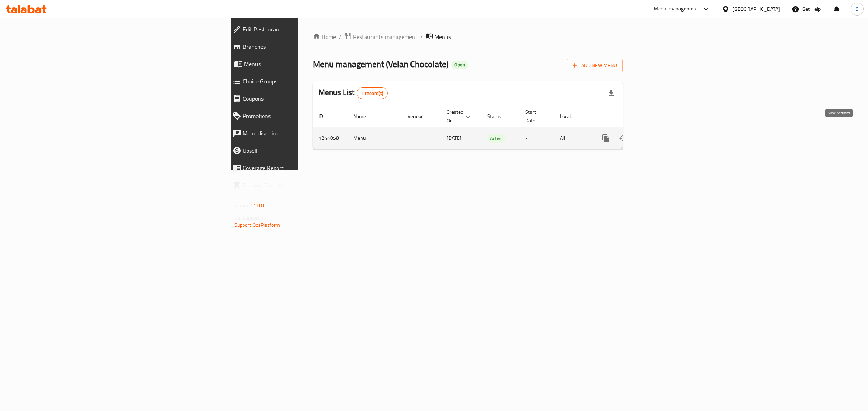  What do you see at coordinates (306, 98) in the screenshot?
I see `span: Coupons` at bounding box center [306, 98].